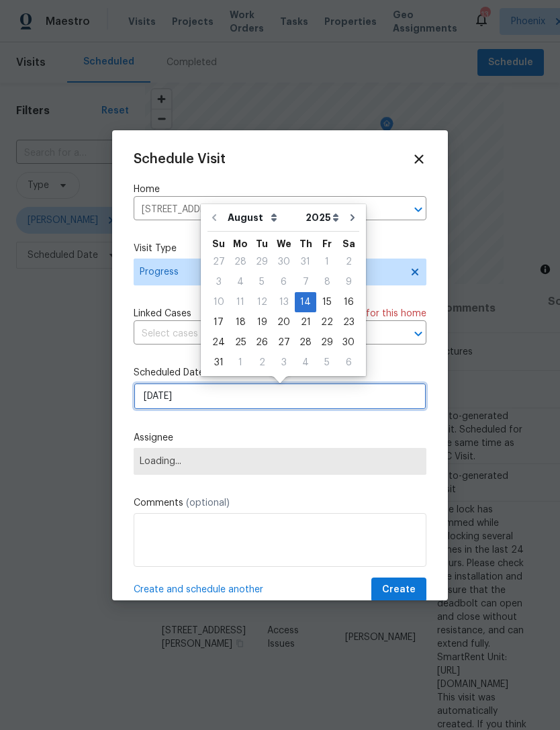  Describe the element at coordinates (348, 362) in the screenshot. I see `div: Sat Sep 06 2025` at that location.